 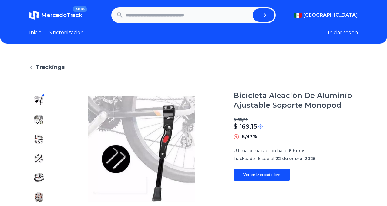 I want to click on p: 8,97%, so click(x=249, y=137).